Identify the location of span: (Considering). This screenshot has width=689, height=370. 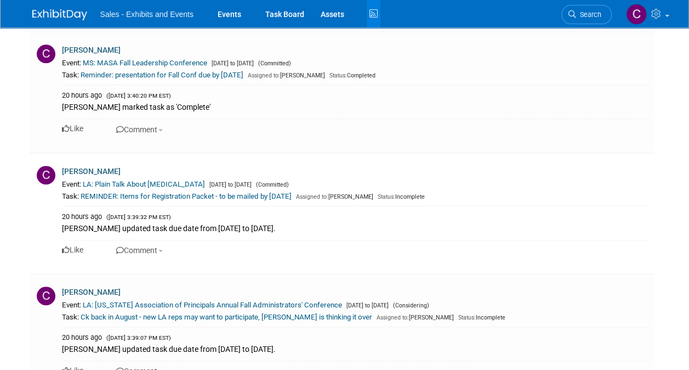
(410, 305).